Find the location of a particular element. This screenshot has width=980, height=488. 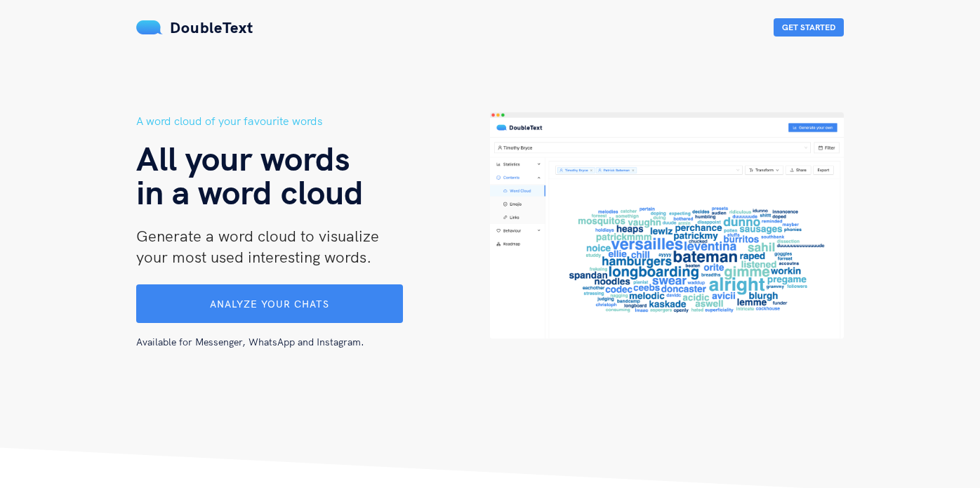

img: hero is located at coordinates (667, 276).